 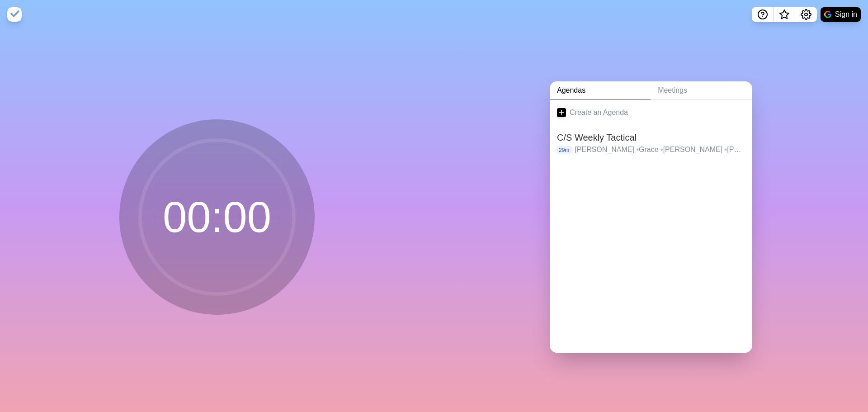 I want to click on h2: C/S Weekly Tactical, so click(x=651, y=138).